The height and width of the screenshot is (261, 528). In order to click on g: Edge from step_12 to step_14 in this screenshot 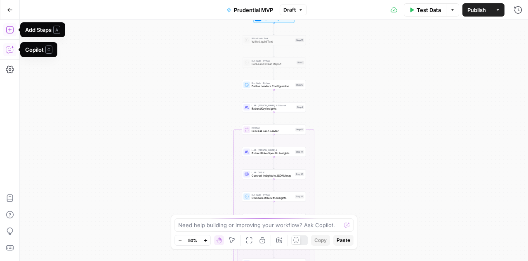, I will do `click(274, 140)`.